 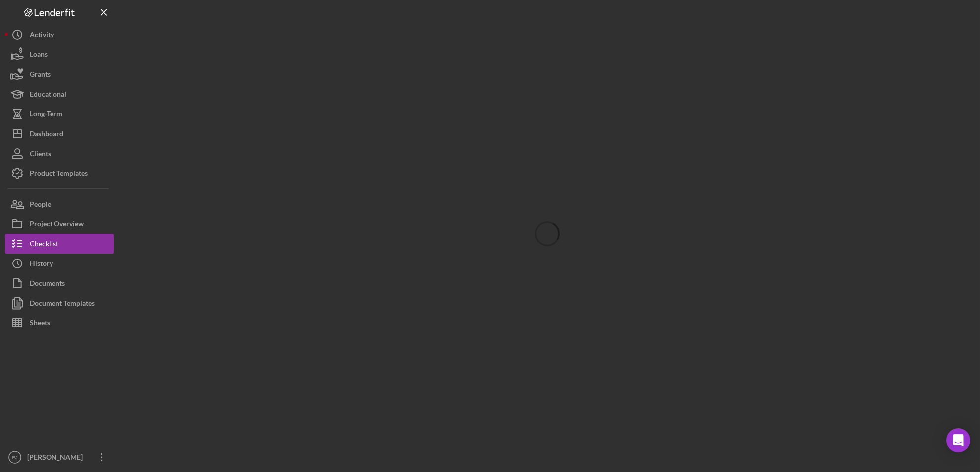 What do you see at coordinates (59, 283) in the screenshot?
I see `a: Documents` at bounding box center [59, 283].